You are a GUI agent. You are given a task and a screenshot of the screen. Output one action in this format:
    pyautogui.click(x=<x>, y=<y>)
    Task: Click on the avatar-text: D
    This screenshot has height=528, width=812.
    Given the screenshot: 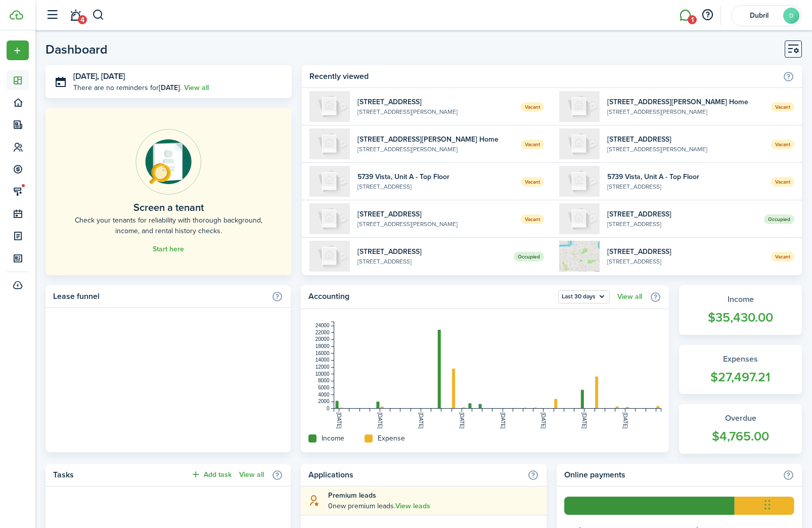 What is the action you would take?
    pyautogui.click(x=791, y=16)
    